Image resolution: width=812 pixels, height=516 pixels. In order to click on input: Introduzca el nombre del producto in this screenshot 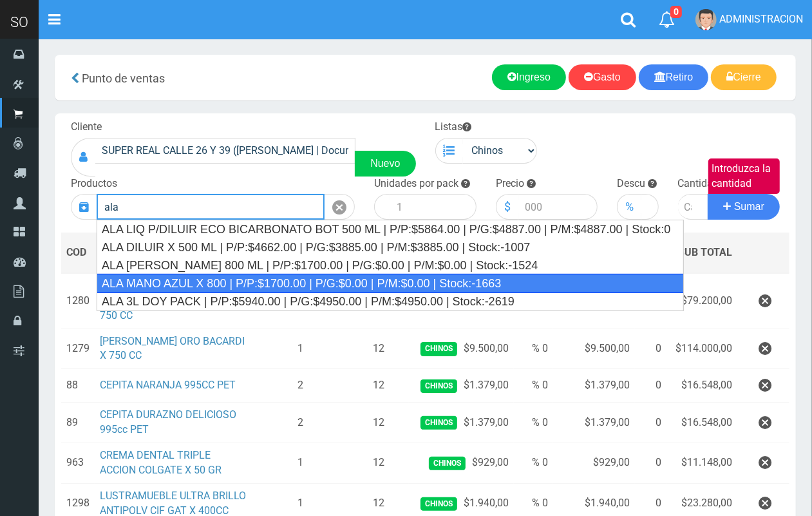, I will do `click(211, 207)`.